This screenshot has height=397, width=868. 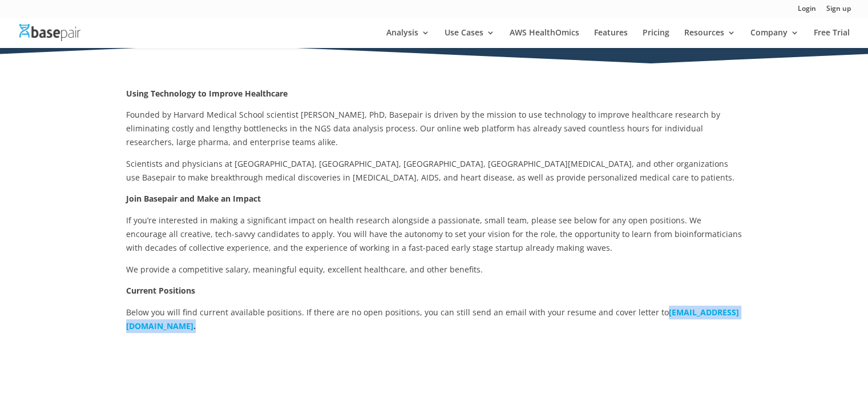 What do you see at coordinates (544, 38) in the screenshot?
I see `a: AWS HealthOmics` at bounding box center [544, 38].